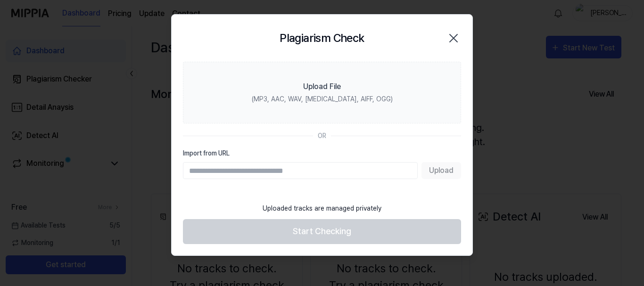 This screenshot has height=286, width=644. Describe the element at coordinates (322, 38) in the screenshot. I see `h2: Plagiarism Check` at that location.